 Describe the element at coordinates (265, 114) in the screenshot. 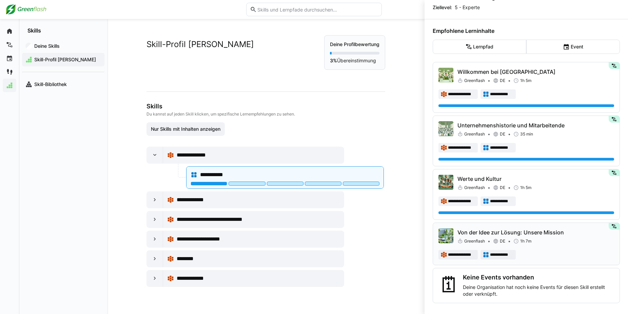

I see `p: Du kannst auf jeden Skill klicken, um spezifische Lernempfehlungen zu sehen.` at that location.